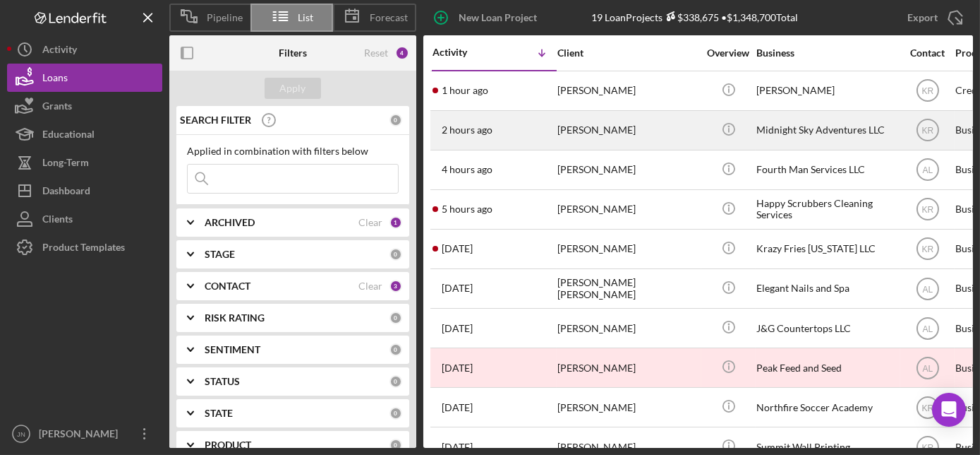 This screenshot has height=455, width=980. What do you see at coordinates (225, 18) in the screenshot?
I see `span: Pipeline` at bounding box center [225, 18].